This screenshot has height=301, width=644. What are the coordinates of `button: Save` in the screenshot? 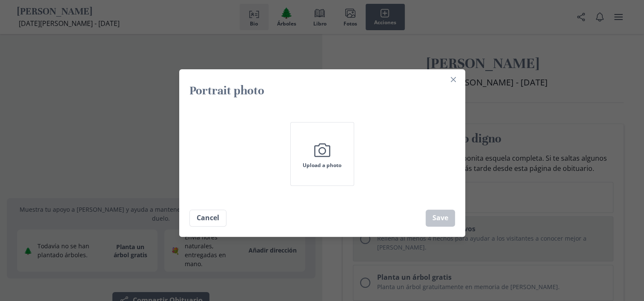 It's located at (440, 218).